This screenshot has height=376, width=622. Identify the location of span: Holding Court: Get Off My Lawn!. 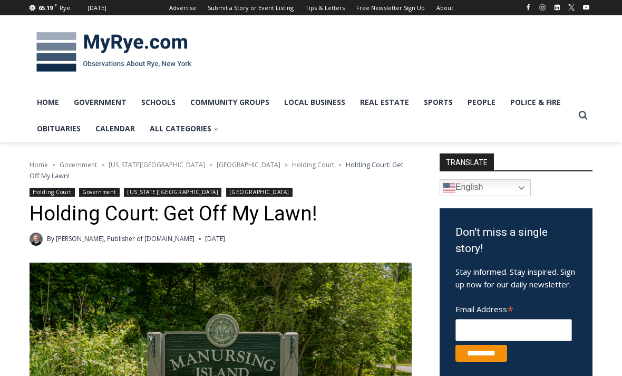
(216, 170).